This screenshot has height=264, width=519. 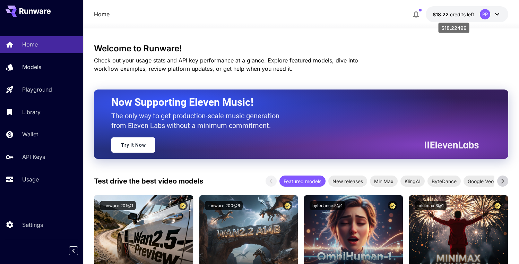 What do you see at coordinates (30, 134) in the screenshot?
I see `p: Wallet` at bounding box center [30, 134].